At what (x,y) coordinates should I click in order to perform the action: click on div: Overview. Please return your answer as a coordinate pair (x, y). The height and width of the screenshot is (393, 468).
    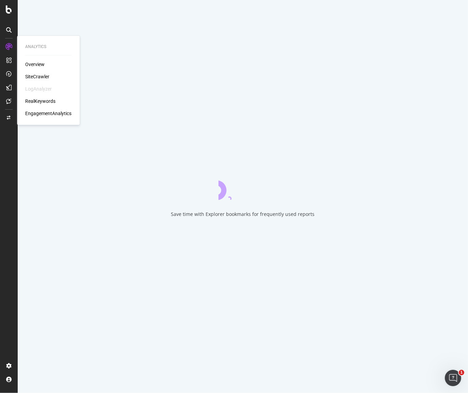
    Looking at the image, I should click on (35, 64).